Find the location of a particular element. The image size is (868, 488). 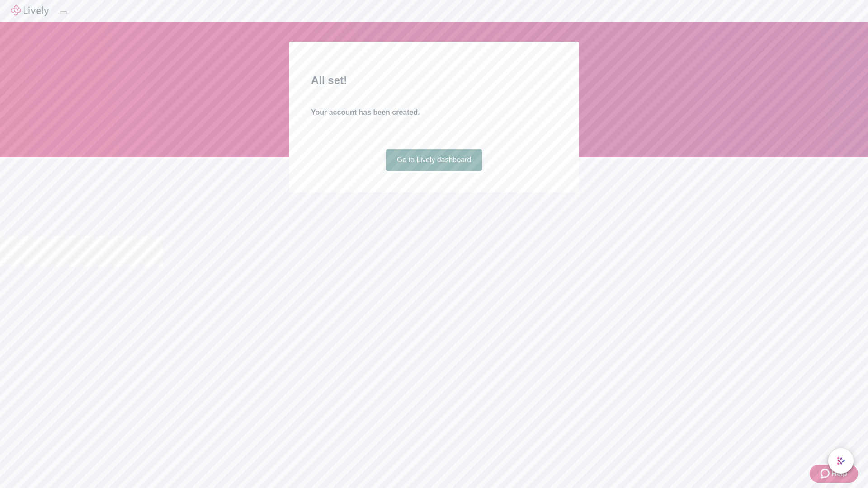

svg: Lively AI Assistant is located at coordinates (841, 461).